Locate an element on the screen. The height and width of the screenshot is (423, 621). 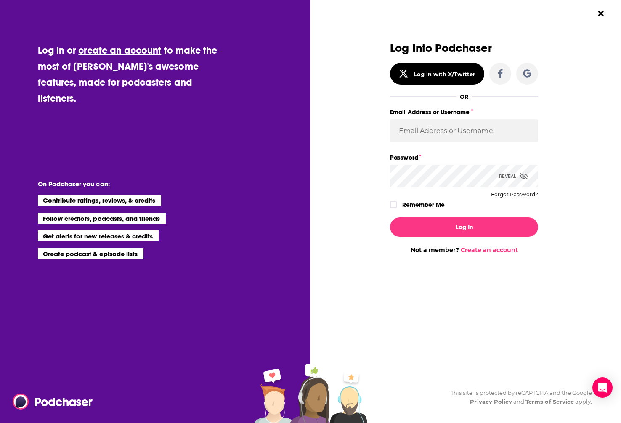
a: Create an account is located at coordinates (490, 250).